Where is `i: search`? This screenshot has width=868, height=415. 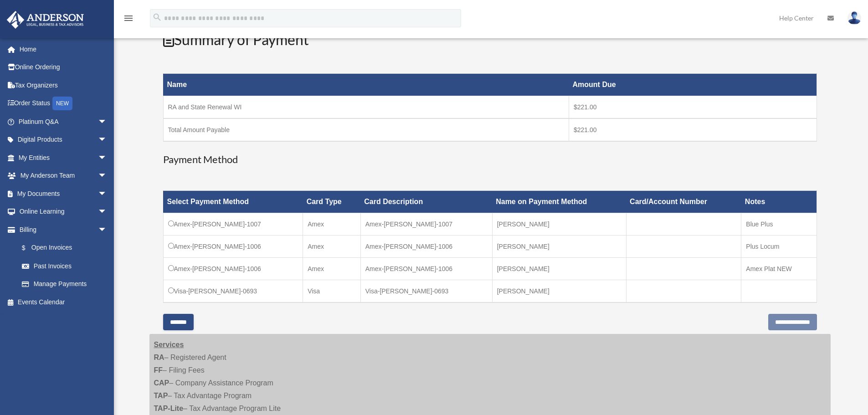 i: search is located at coordinates (157, 17).